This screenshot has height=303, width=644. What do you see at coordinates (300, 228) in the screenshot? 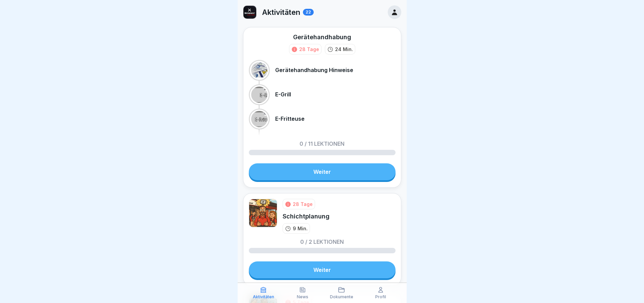
I see `p: 9 Min.` at bounding box center [300, 228].